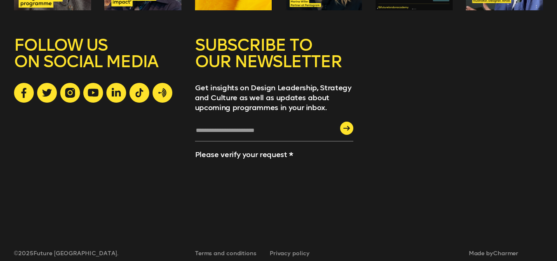 The height and width of the screenshot is (261, 557). I want to click on a: Terms and conditions, so click(226, 253).